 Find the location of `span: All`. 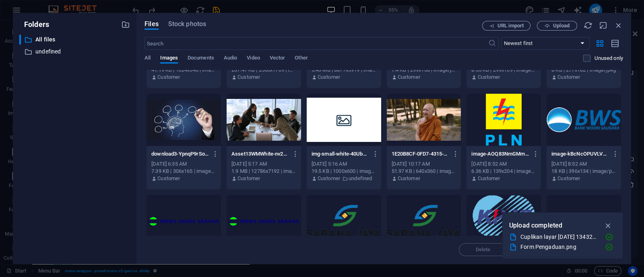

span: All is located at coordinates (148, 59).